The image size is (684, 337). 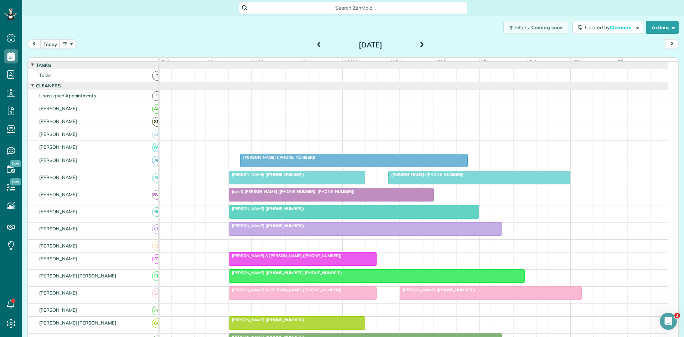 I want to click on button: Actions, so click(x=662, y=27).